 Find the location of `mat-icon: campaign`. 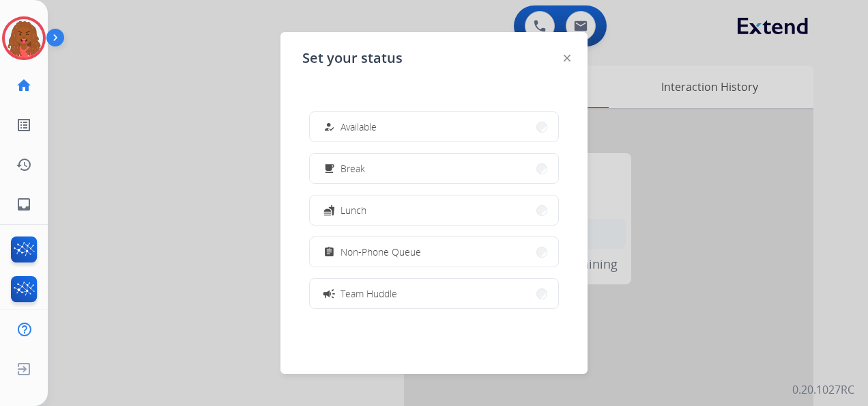

mat-icon: campaign is located at coordinates (329, 293).